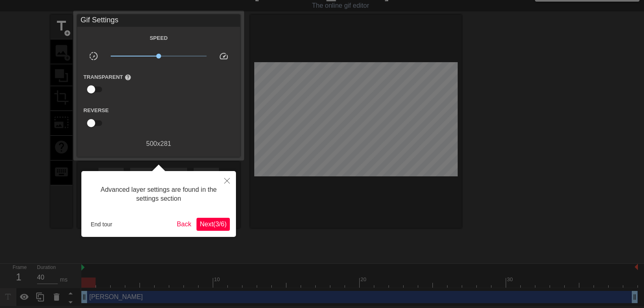 The height and width of the screenshot is (308, 644). I want to click on button: End tour, so click(101, 224).